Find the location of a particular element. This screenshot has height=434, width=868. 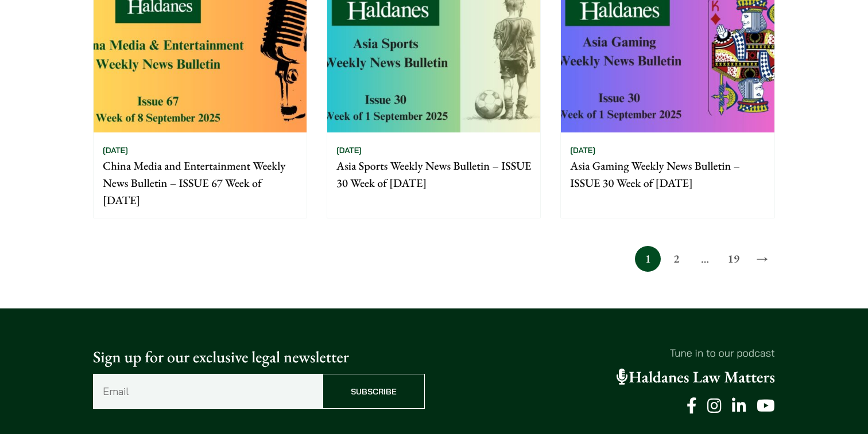

a: 2 is located at coordinates (677, 259).